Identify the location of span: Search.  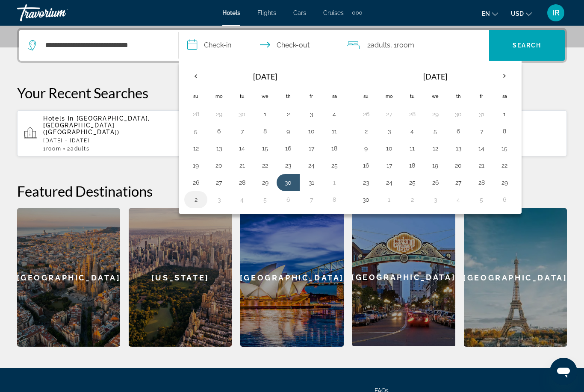
(527, 46).